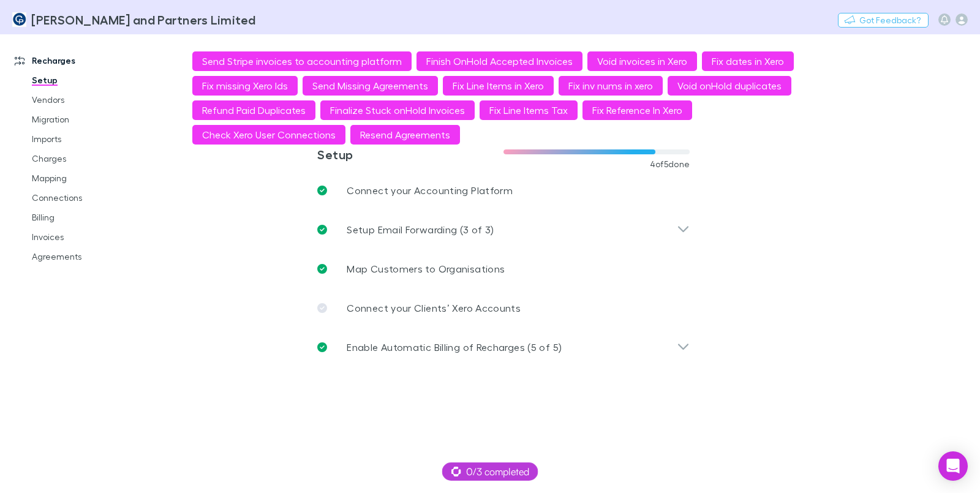  Describe the element at coordinates (19, 20) in the screenshot. I see `img: Coates and Partners Limited's Logo` at that location.